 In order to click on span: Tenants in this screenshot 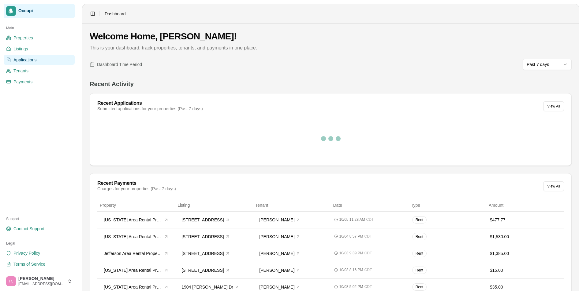, I will do `click(21, 71)`.